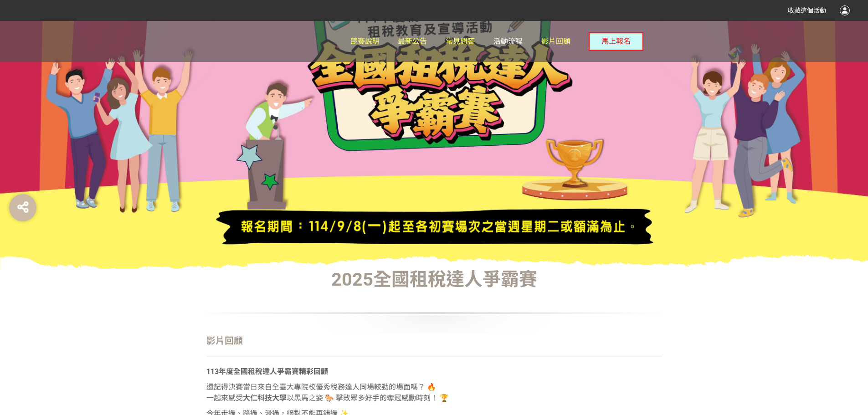  What do you see at coordinates (267, 371) in the screenshot?
I see `strong: 113年度全國租稅達人爭霸賽精彩回顧` at bounding box center [267, 371].